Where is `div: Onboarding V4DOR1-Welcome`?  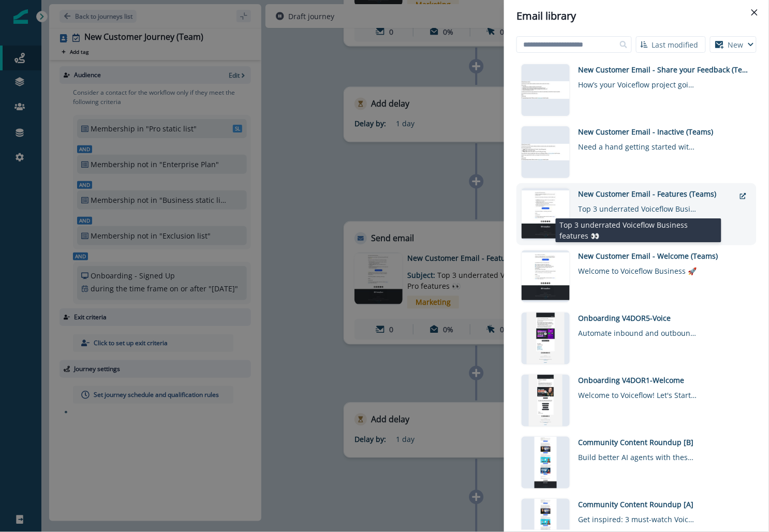
div: Onboarding V4DOR1-Welcome is located at coordinates (664, 379).